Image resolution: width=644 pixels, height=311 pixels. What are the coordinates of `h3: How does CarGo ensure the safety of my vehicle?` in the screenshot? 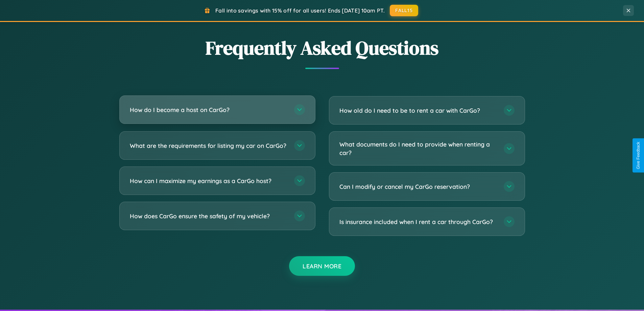 It's located at (209, 216).